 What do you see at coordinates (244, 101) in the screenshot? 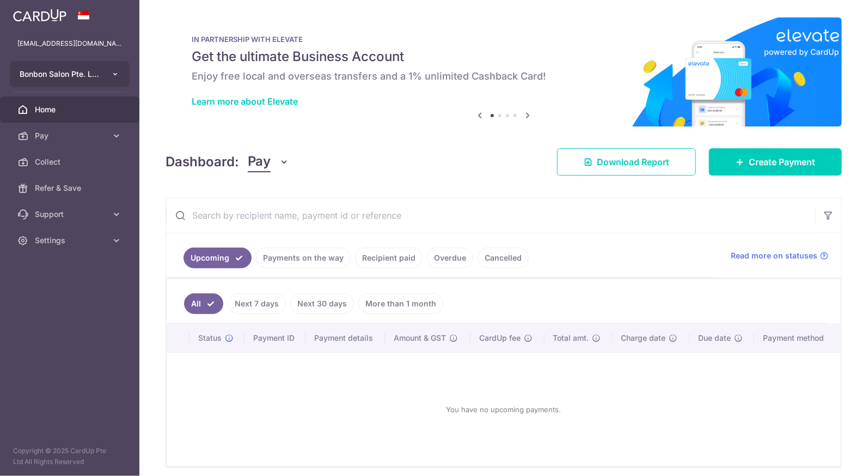
I see `a: Learn more about Elevate` at bounding box center [244, 101].